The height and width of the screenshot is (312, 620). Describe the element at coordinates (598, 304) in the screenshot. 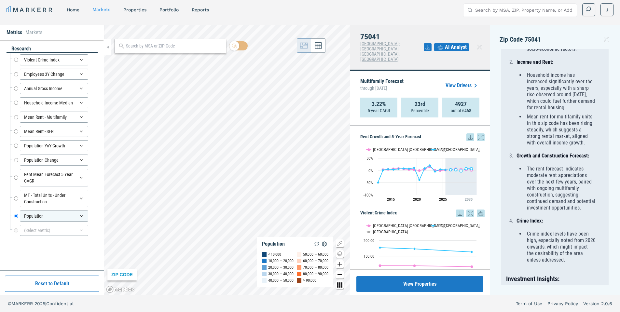

I see `a: Version 2.0.6` at that location.